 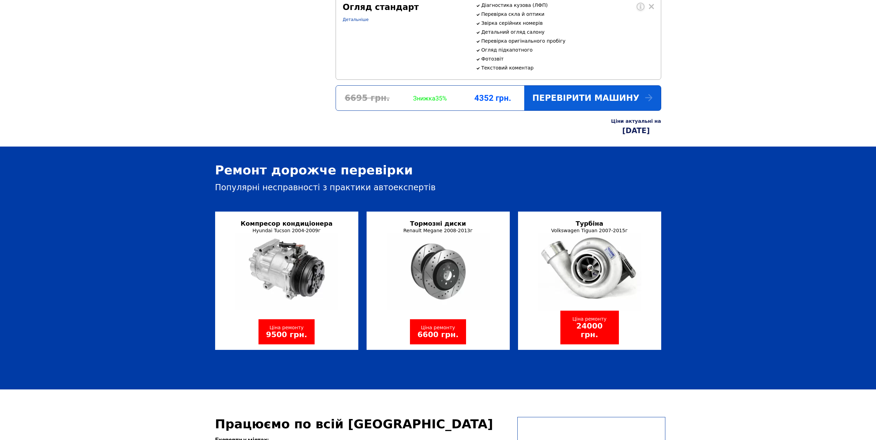 I want to click on div: Турбіна, so click(x=589, y=223).